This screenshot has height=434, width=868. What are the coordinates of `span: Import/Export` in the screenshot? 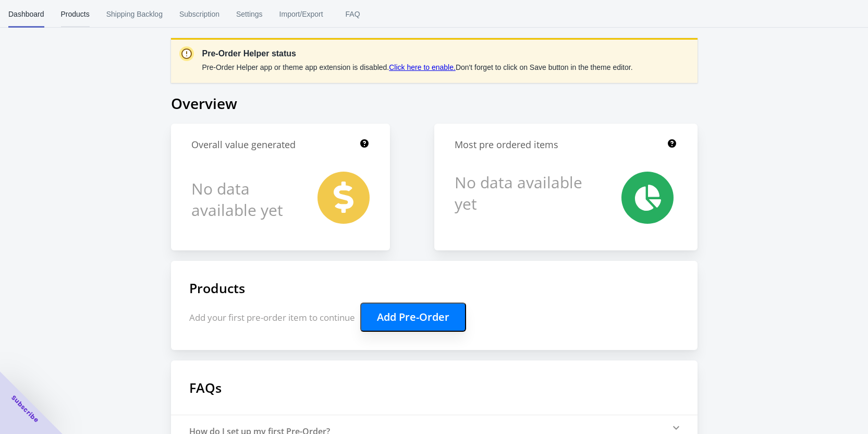 It's located at (302, 14).